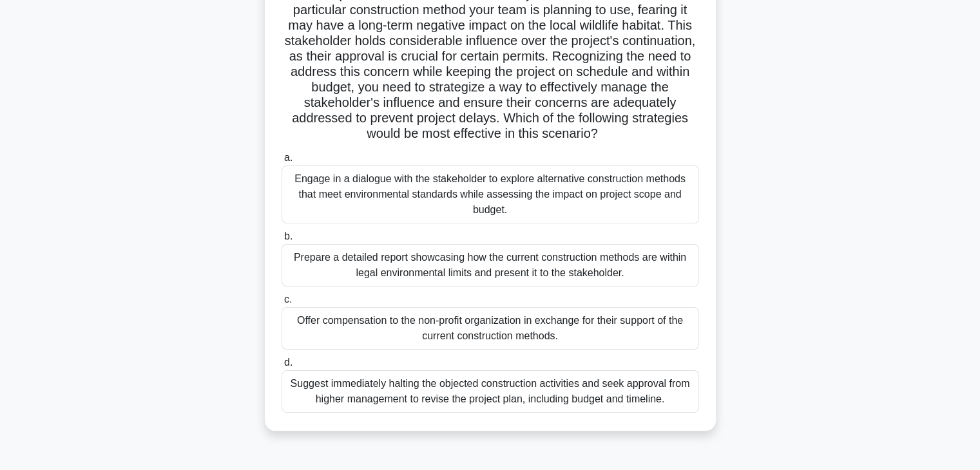 The height and width of the screenshot is (470, 980). I want to click on div: Engage in a dialogue with the stakeholder to explore alternative construction methods that meet e..., so click(490, 195).